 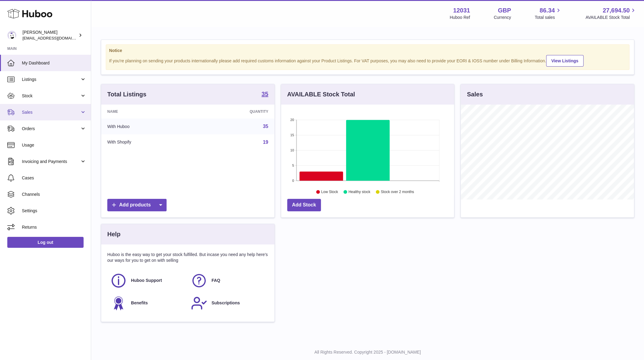 I want to click on a: Subscriptions, so click(x=228, y=303).